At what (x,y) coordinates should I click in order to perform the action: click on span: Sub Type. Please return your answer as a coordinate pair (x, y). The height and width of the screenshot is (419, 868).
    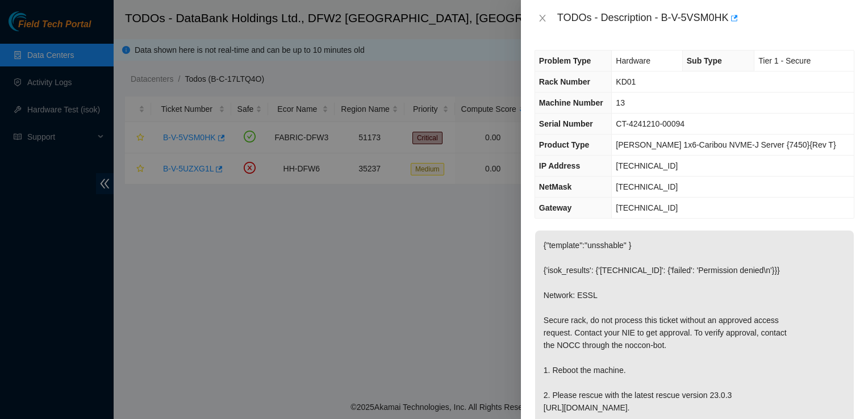
    Looking at the image, I should click on (705, 60).